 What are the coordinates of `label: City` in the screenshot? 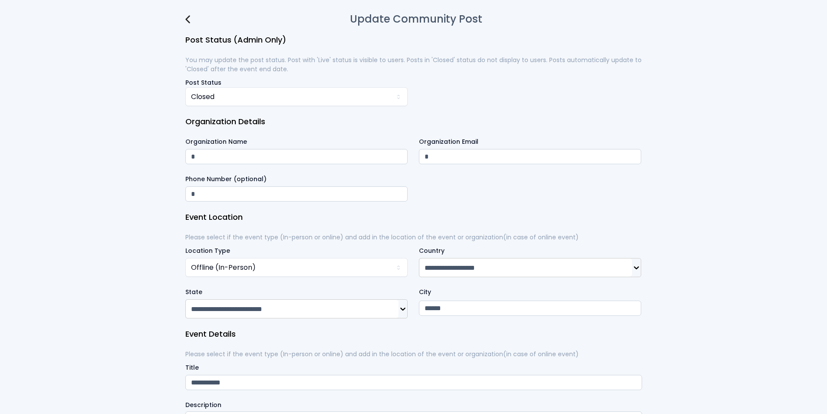 It's located at (530, 292).